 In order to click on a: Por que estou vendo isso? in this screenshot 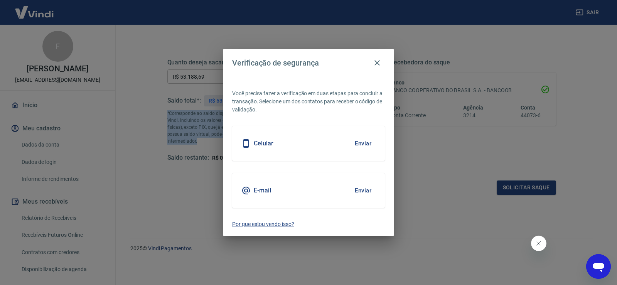, I will do `click(309, 224)`.